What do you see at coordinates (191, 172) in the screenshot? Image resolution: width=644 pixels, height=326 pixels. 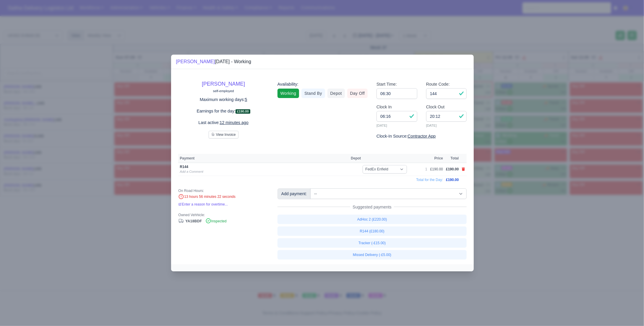 I see `a: Add a Comment` at bounding box center [191, 172].